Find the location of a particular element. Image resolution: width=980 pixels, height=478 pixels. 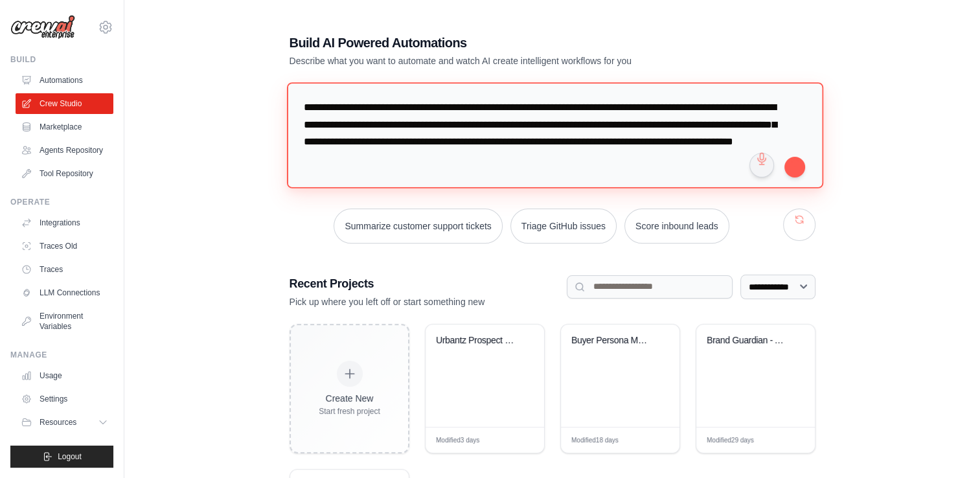

button: Resources is located at coordinates (64, 422).